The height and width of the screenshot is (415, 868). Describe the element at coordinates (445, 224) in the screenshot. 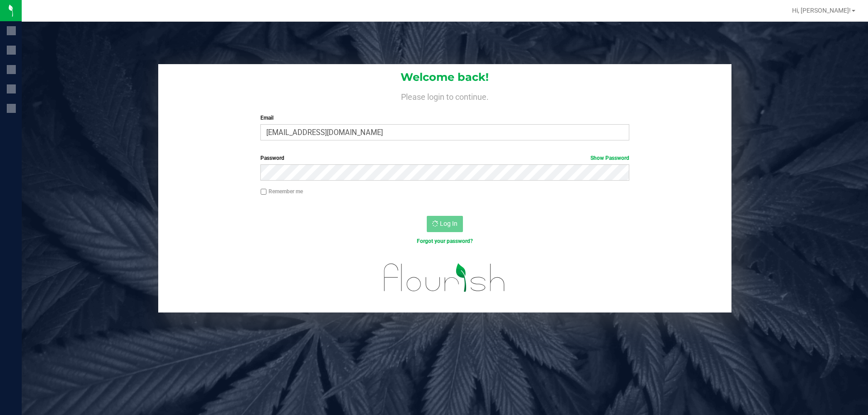

I see `button: Log In` at that location.